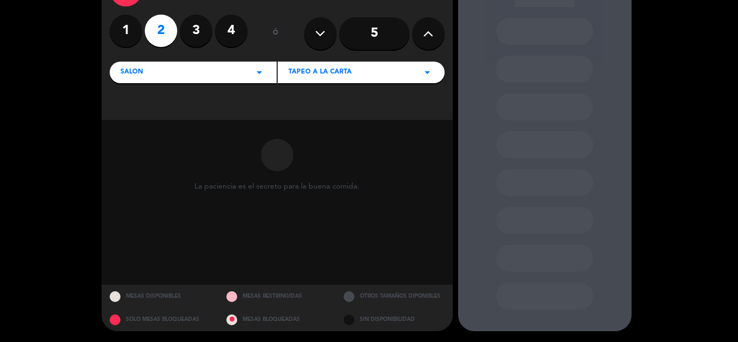 The height and width of the screenshot is (342, 738). I want to click on label: 3, so click(196, 31).